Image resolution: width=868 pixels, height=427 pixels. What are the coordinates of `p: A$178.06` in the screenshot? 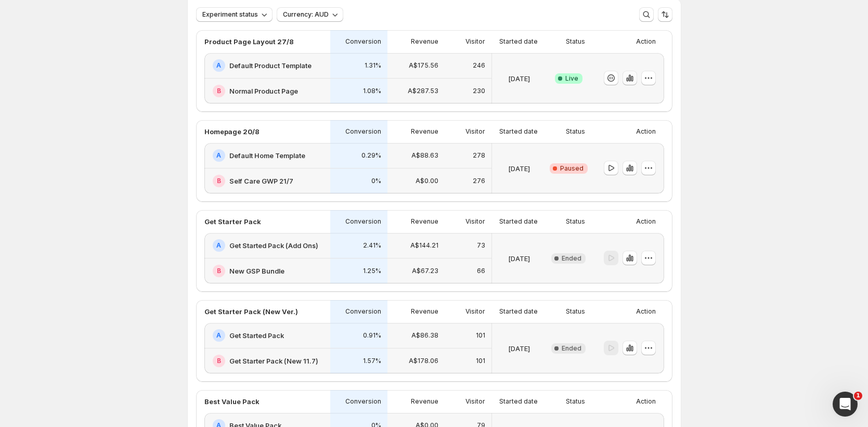 It's located at (423, 361).